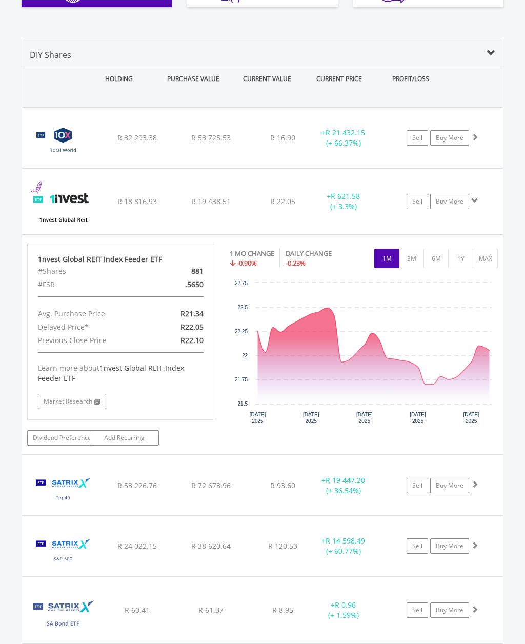 The height and width of the screenshot is (644, 525). I want to click on div: Previous Close Price, so click(90, 341).